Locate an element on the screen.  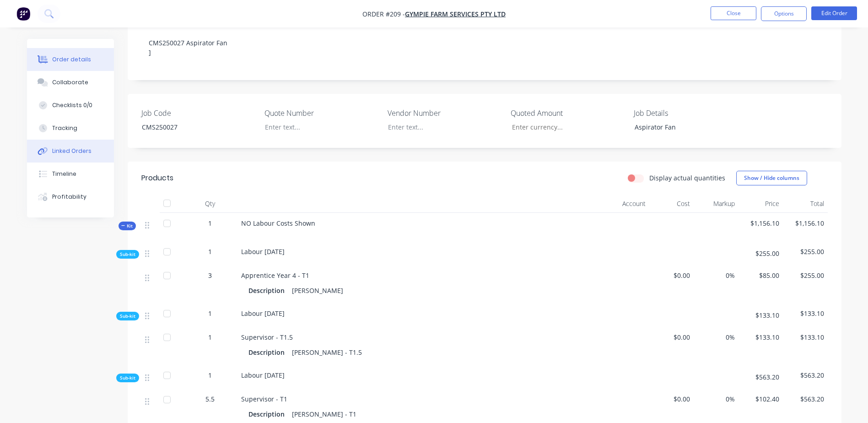
div: Timeline is located at coordinates (64, 174).